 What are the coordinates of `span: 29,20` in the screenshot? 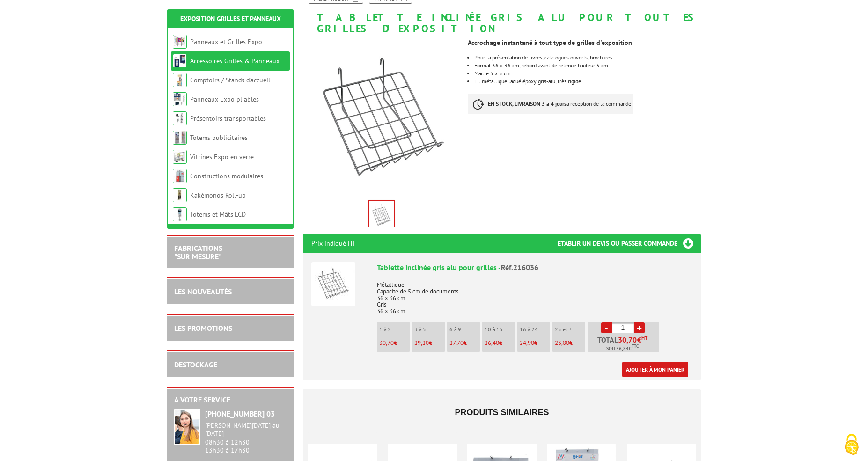 It's located at (422, 343).